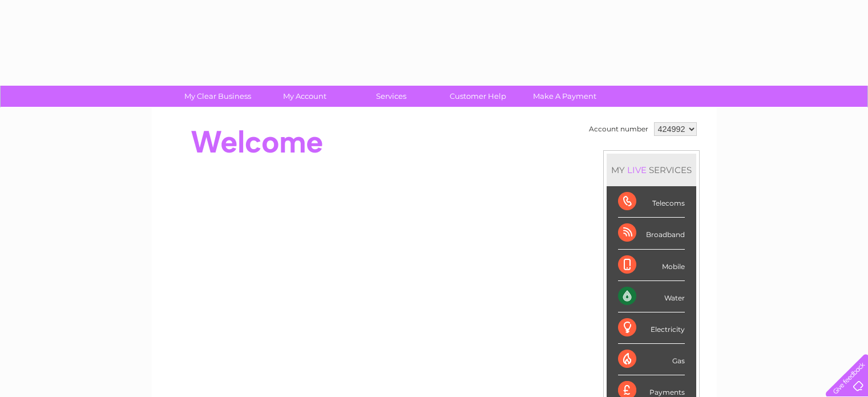  I want to click on div: Mobile, so click(651, 265).